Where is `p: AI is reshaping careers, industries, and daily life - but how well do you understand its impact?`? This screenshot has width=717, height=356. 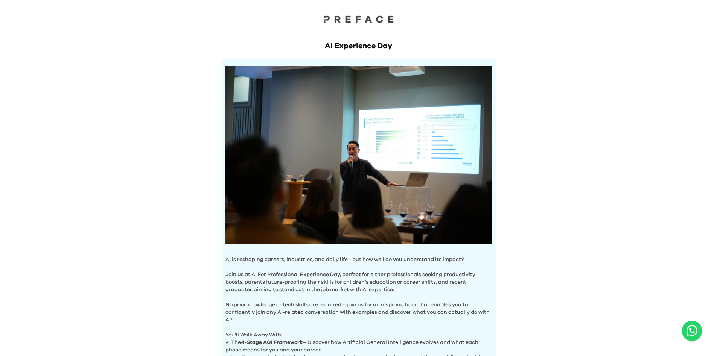 p: AI is reshaping careers, industries, and daily life - but how well do you understand its impact? is located at coordinates (359, 259).